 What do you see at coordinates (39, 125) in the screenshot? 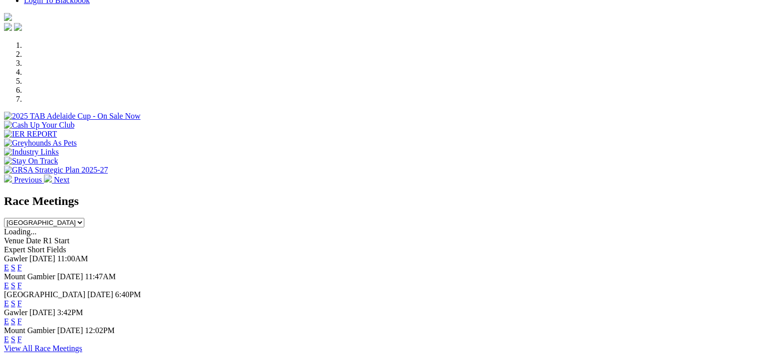
I see `img: Cash Up Your Club` at bounding box center [39, 125].